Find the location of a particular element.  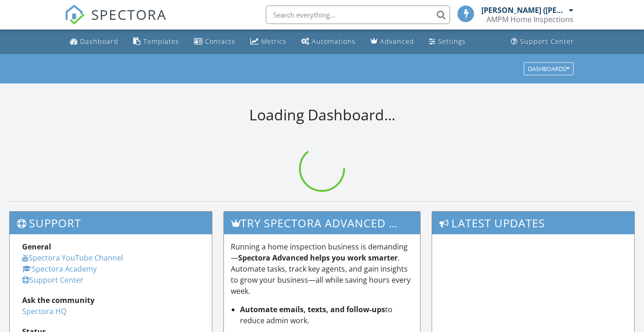

a: Dashboard is located at coordinates (94, 41).